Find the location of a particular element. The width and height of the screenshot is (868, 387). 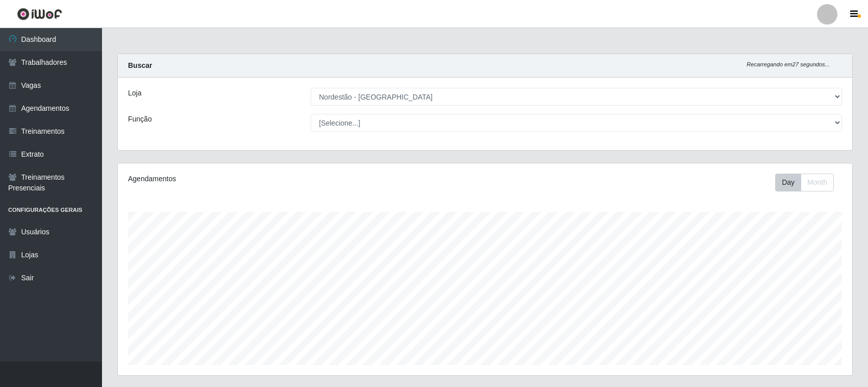

button: Month is located at coordinates (817, 182).